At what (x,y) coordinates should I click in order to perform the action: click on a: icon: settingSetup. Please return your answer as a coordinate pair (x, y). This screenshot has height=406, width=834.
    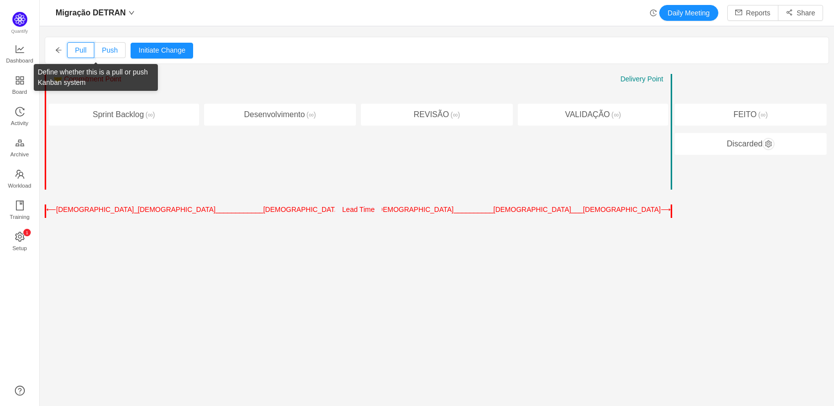
    Looking at the image, I should click on (20, 242).